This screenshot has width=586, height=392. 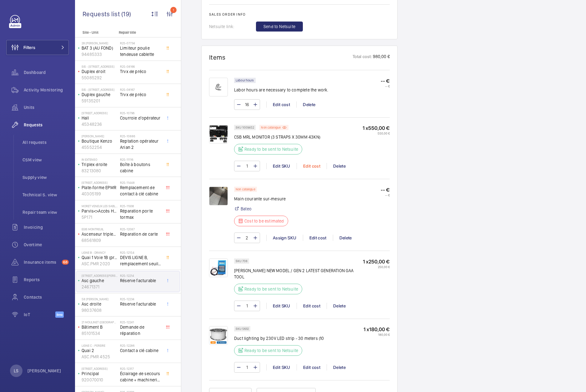 I want to click on p: ASC.PMR 2020, so click(x=99, y=264).